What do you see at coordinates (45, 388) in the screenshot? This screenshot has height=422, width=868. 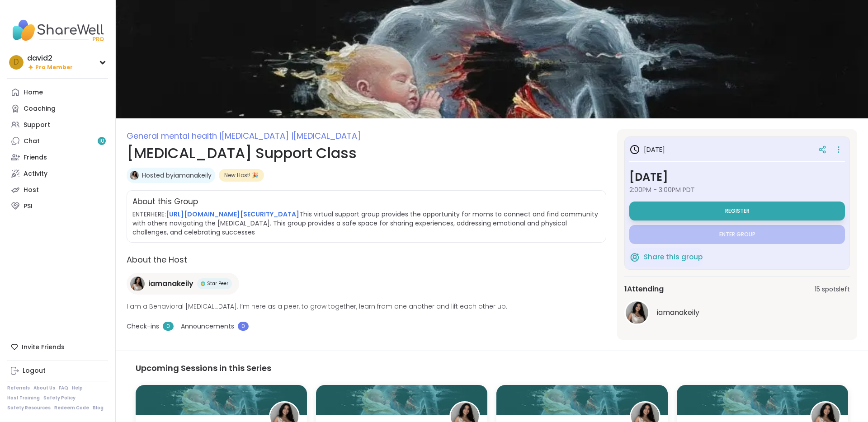 I see `a: About Us` at bounding box center [45, 388].